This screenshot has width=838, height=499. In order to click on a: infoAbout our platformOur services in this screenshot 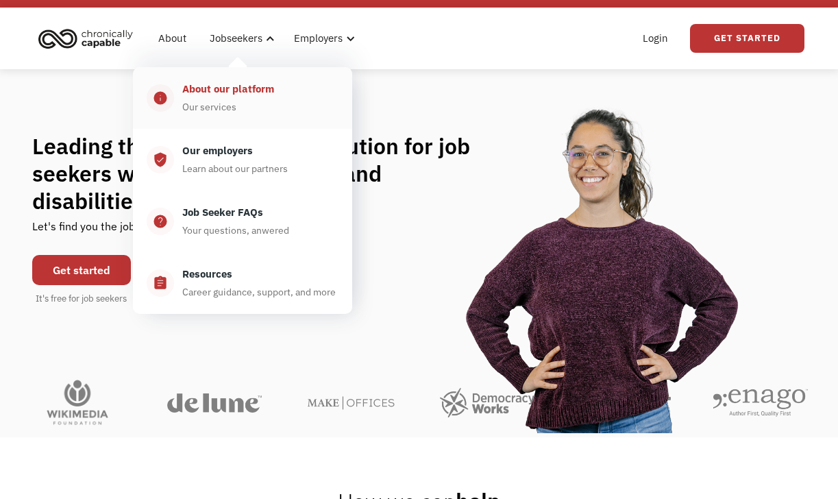, I will do `click(243, 98)`.